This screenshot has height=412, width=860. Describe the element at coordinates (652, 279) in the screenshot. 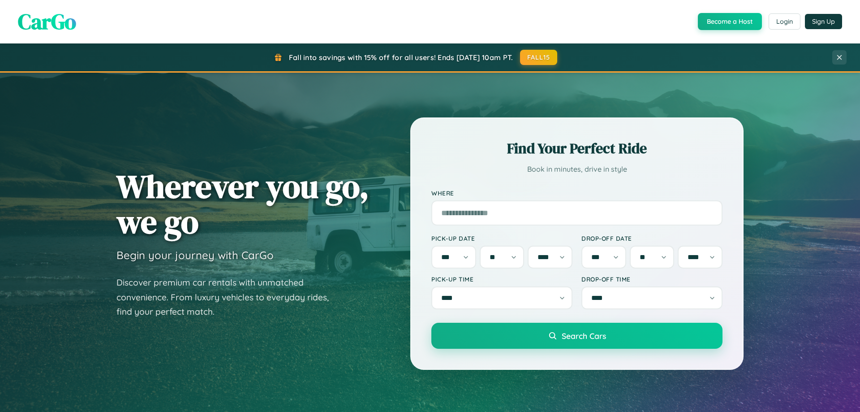

I see `label: Drop-off Time` at that location.